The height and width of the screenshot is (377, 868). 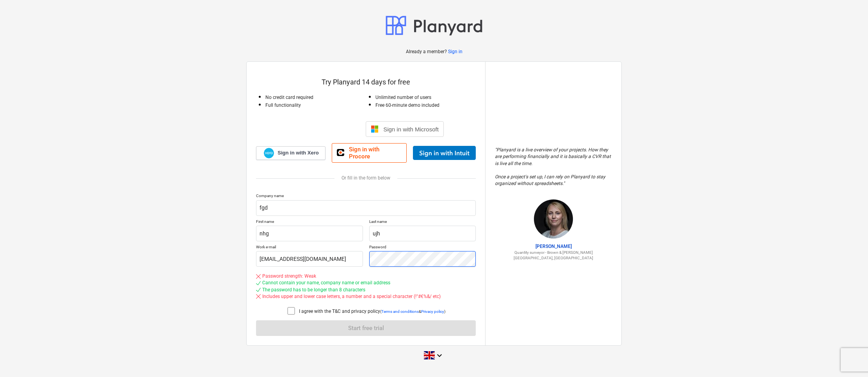 What do you see at coordinates (310, 247) in the screenshot?
I see `p: Work e-mail` at bounding box center [310, 247].